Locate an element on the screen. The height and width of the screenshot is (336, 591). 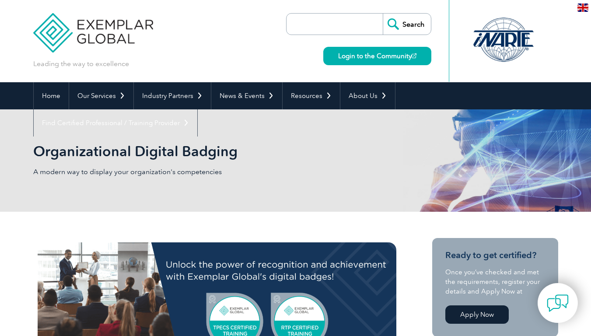
a: Industry Partners is located at coordinates (172, 96).